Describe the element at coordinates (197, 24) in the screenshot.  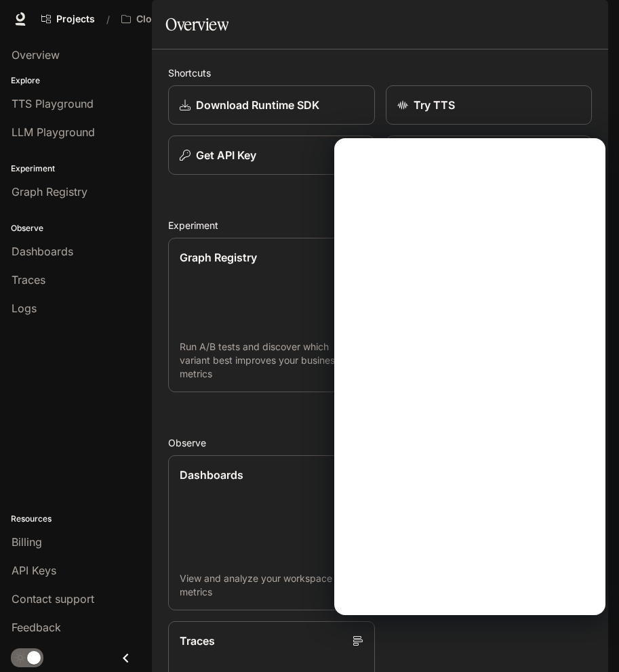
I see `h1: Overview` at that location.